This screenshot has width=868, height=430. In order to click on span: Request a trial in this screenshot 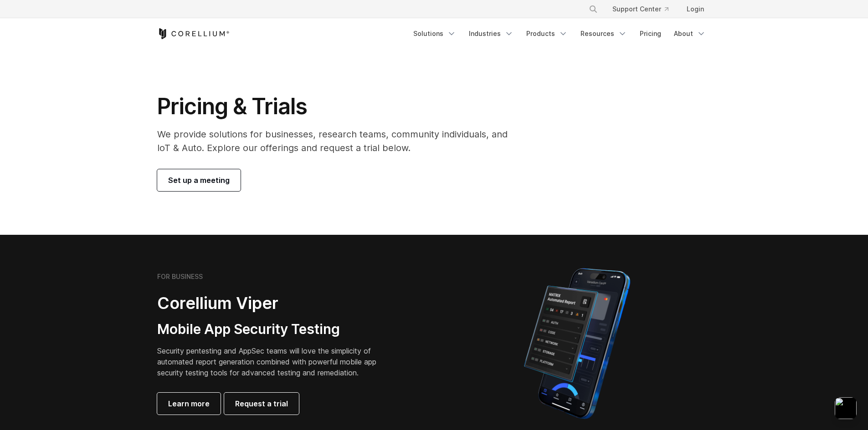, I will do `click(261, 404)`.